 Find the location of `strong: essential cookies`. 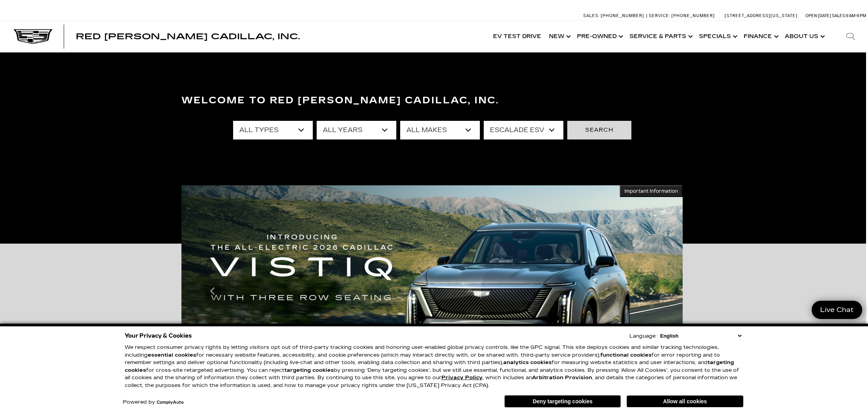

strong: essential cookies is located at coordinates (172, 355).